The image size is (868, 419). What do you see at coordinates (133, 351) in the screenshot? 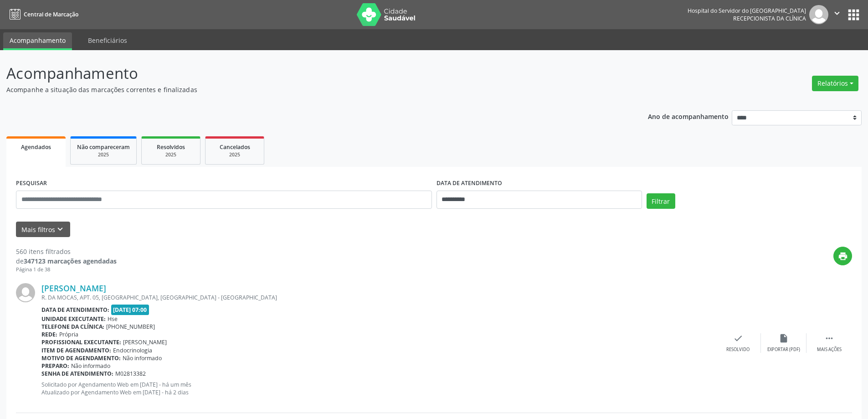
I see `span: Endocrinologia` at bounding box center [133, 351].